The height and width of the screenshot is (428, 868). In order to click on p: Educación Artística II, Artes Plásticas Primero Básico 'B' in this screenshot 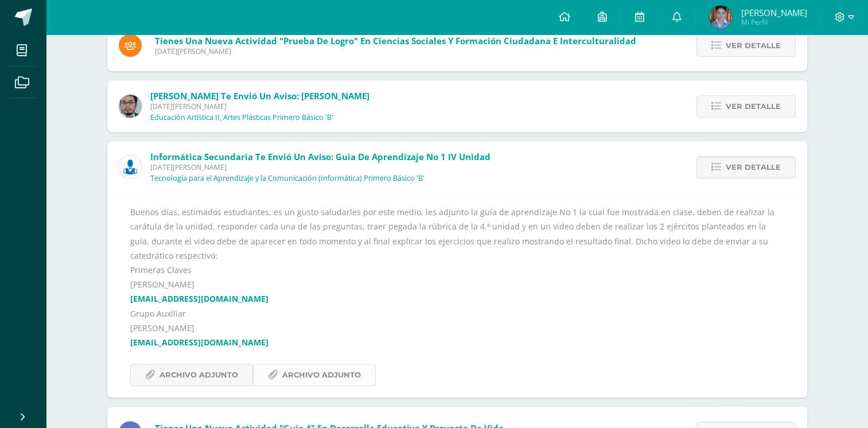, I will do `click(241, 118)`.